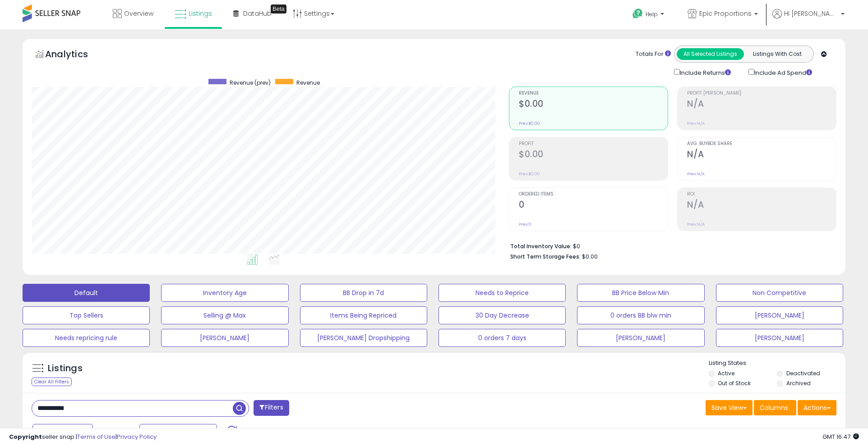  What do you see at coordinates (178, 431) in the screenshot?
I see `button: Sep-23 - Sep-29` at bounding box center [178, 431].